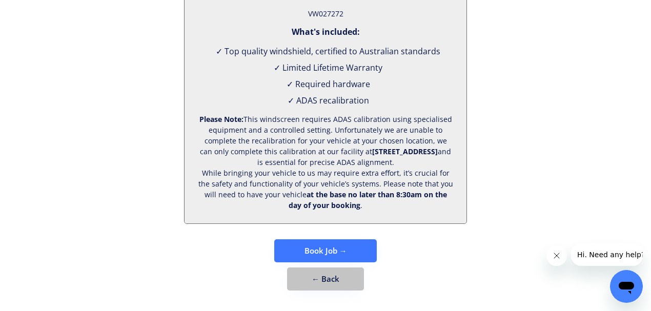 The width and height of the screenshot is (651, 311). Describe the element at coordinates (326, 32) in the screenshot. I see `div: What's included:` at that location.